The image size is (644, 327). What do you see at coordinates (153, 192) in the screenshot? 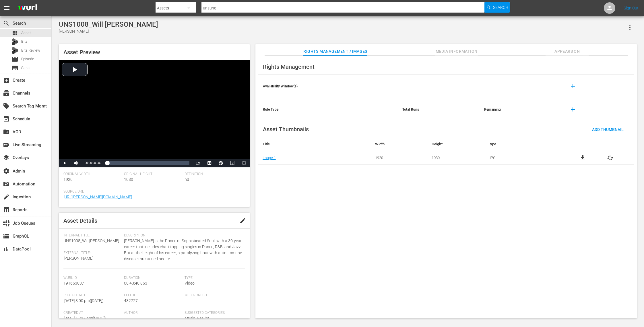
I see `span: Source Url` at bounding box center [153, 192].